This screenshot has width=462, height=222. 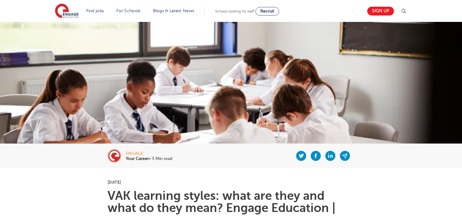 I want to click on a: Blogs & Latest News, so click(x=174, y=11).